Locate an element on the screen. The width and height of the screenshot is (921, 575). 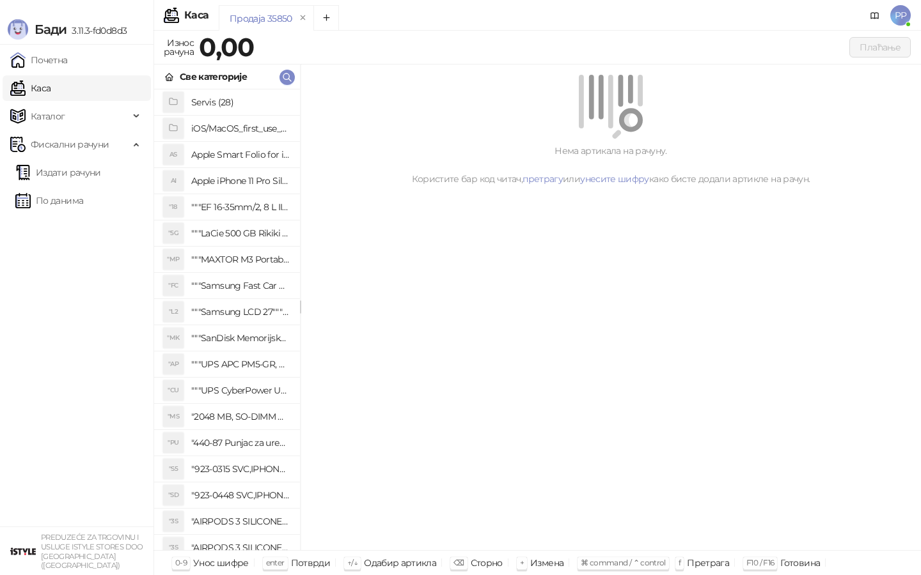
div: "CU is located at coordinates (173, 391).